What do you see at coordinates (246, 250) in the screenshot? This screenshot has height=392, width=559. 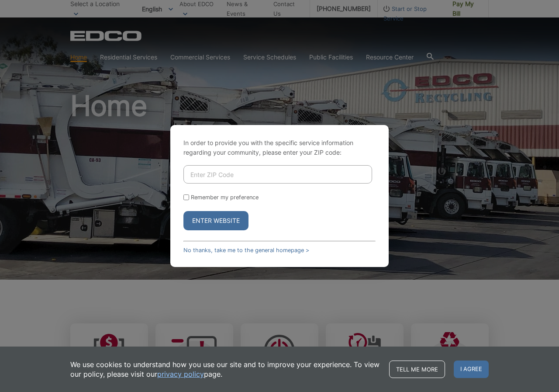 I see `a: No thanks, take me to the general homepage >` at bounding box center [246, 250].